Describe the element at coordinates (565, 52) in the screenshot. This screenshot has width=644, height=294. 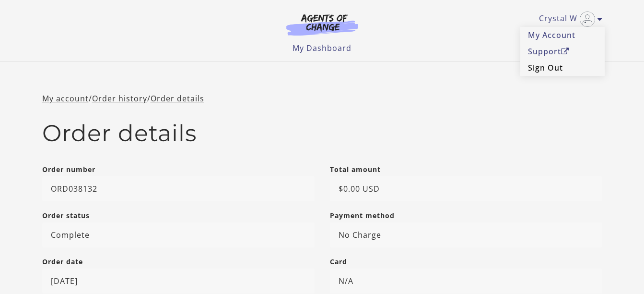
I see `i: Open in a new window` at that location.